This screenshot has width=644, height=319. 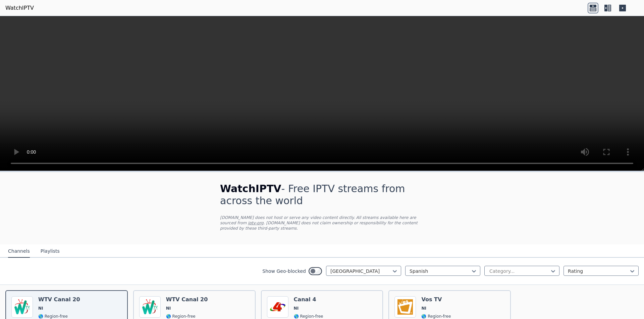 What do you see at coordinates (284, 271) in the screenshot?
I see `label: Show Geo-blocked` at bounding box center [284, 271].